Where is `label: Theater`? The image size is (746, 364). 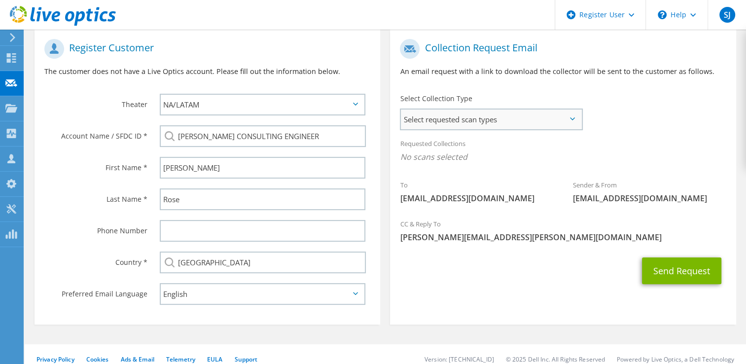 label: Theater is located at coordinates (96, 102).